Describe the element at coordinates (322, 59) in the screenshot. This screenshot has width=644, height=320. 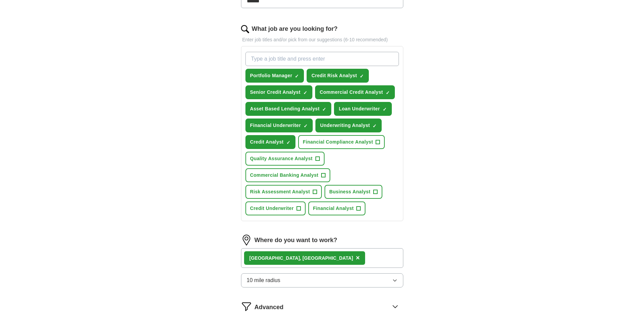
I see `input: Type a job title and press enter` at that location.